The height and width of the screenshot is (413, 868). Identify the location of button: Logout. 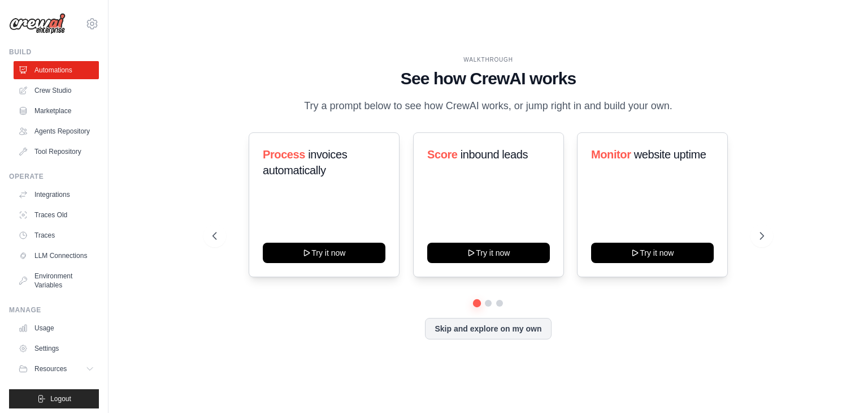
(53, 399).